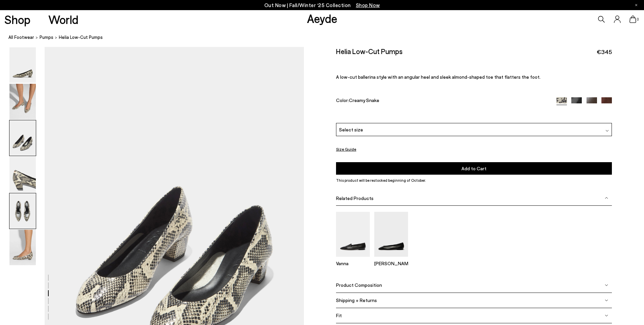 This screenshot has height=325, width=644. Describe the element at coordinates (22, 65) in the screenshot. I see `img: Helia Low-Cut Pumps - Image 1` at that location.